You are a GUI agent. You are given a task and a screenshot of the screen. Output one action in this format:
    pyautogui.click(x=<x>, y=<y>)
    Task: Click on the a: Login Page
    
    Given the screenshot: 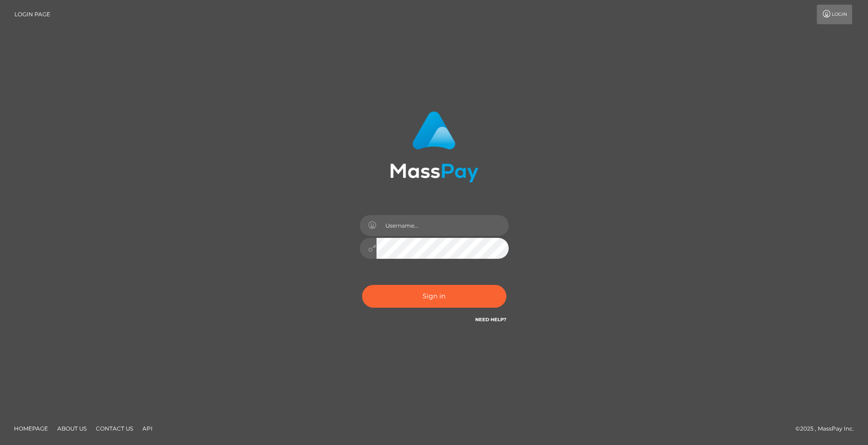 What is the action you would take?
    pyautogui.click(x=32, y=15)
    